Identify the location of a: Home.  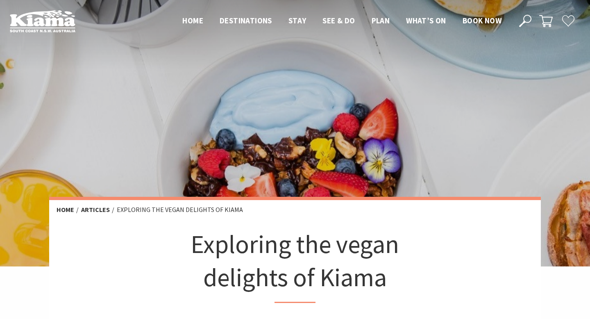
(65, 210).